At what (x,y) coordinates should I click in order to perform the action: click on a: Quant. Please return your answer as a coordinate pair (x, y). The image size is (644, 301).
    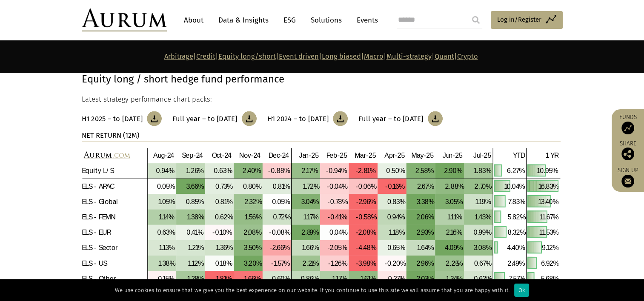
    Looking at the image, I should click on (444, 56).